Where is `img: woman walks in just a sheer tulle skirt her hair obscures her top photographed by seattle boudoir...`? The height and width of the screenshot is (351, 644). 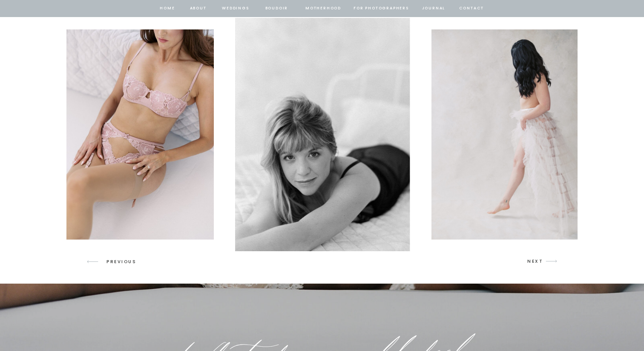
img: woman walks in just a sheer tulle skirt her hair obscures her top photographed by seattle boudoir... is located at coordinates (510, 134).